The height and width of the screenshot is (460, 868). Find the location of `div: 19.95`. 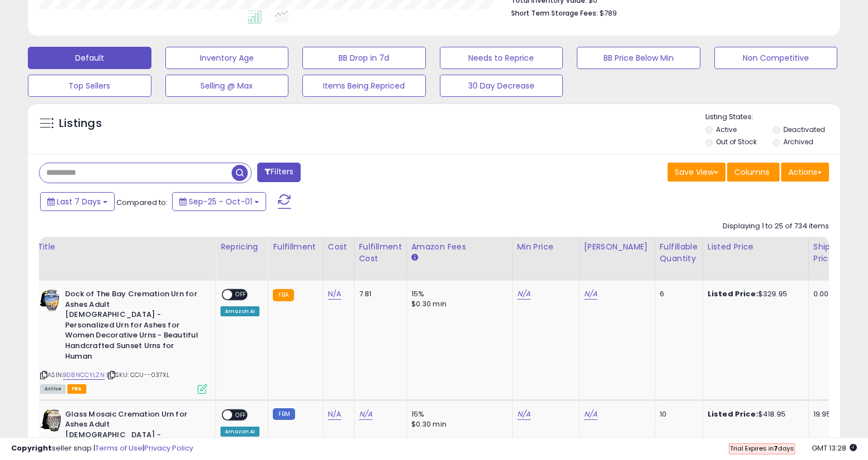

div: 19.95 is located at coordinates (823, 414).